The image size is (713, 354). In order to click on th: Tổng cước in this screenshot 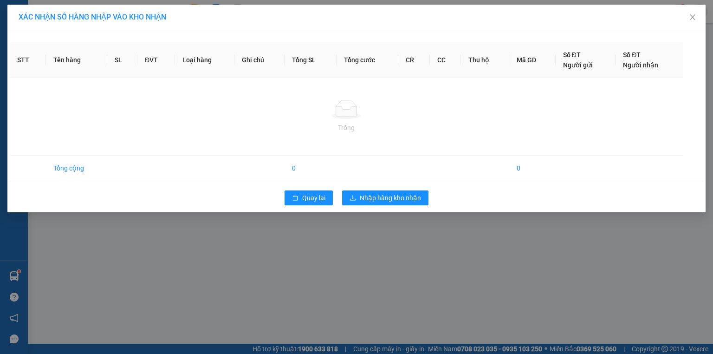, I will do `click(367, 60)`.